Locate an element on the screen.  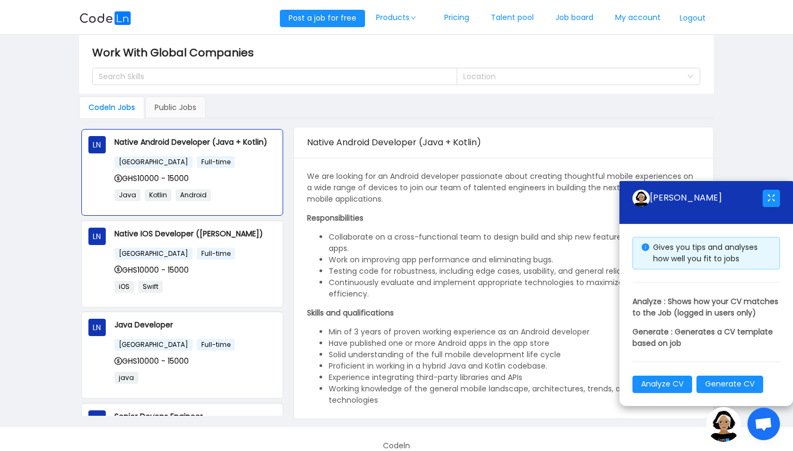
li: Experience integrating third-party libraries and APIs is located at coordinates (514, 378).